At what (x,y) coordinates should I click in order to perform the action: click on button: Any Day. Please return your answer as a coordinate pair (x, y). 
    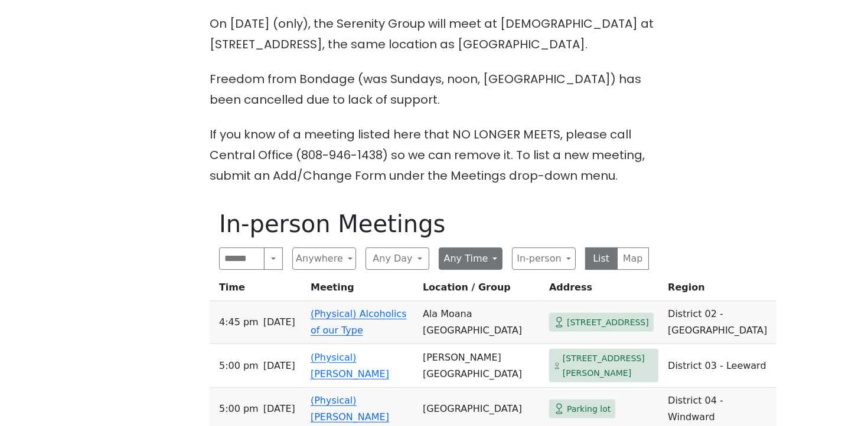
    Looking at the image, I should click on (397, 259).